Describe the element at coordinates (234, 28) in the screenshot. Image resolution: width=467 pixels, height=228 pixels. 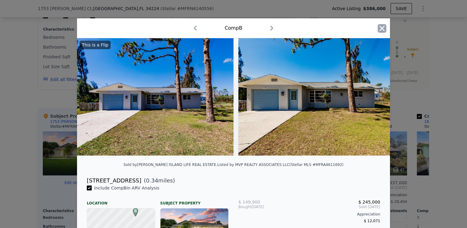
I see `div: Comp B` at that location.